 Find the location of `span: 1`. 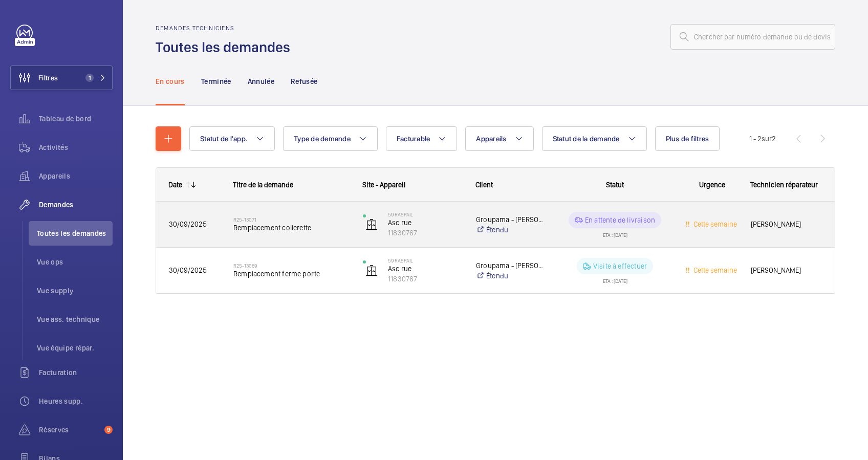

span: 1 is located at coordinates (90, 78).